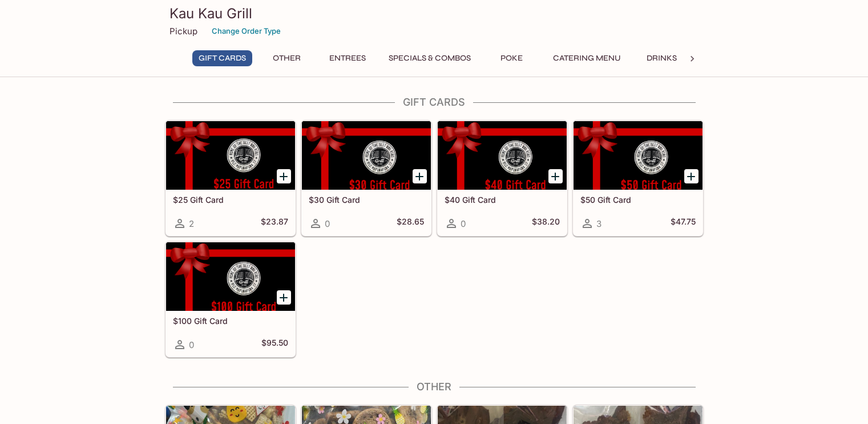 Image resolution: width=868 pixels, height=424 pixels. Describe the element at coordinates (274, 344) in the screenshot. I see `h5: $95.50` at that location.